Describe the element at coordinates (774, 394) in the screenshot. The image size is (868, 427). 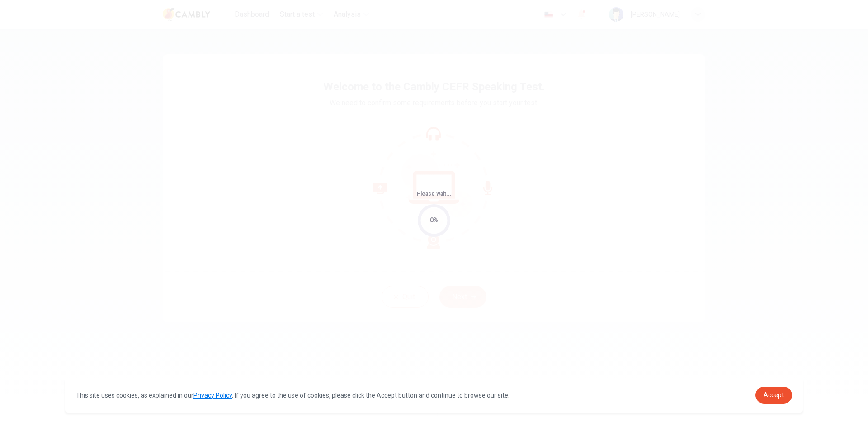
I see `span: Accept` at that location.